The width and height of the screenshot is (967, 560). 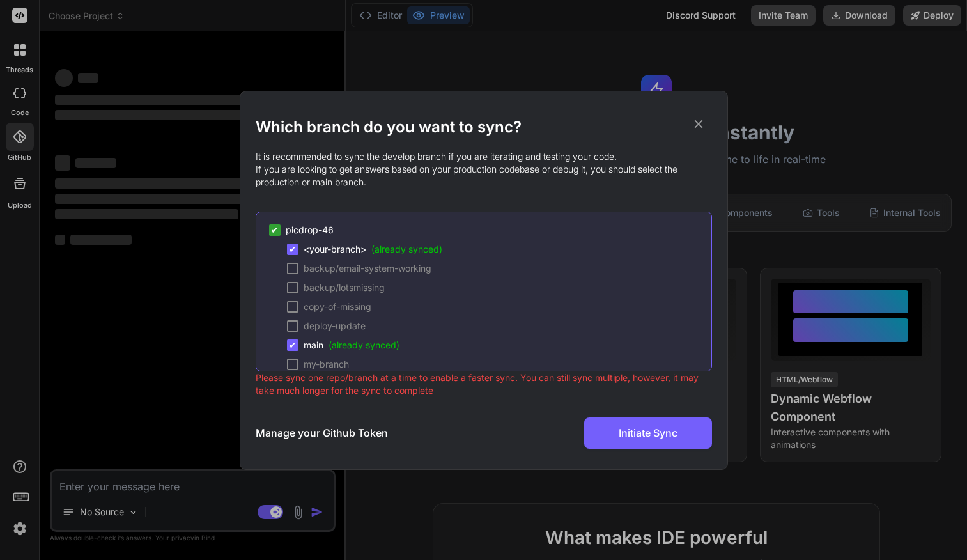 What do you see at coordinates (334, 326) in the screenshot?
I see `span: deploy-update` at bounding box center [334, 326].